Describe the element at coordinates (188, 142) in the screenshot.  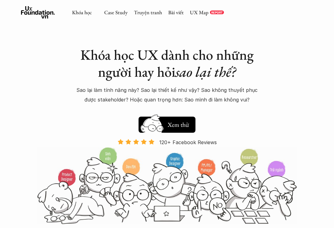
I see `p: 120+ Facebook Reviews` at that location.